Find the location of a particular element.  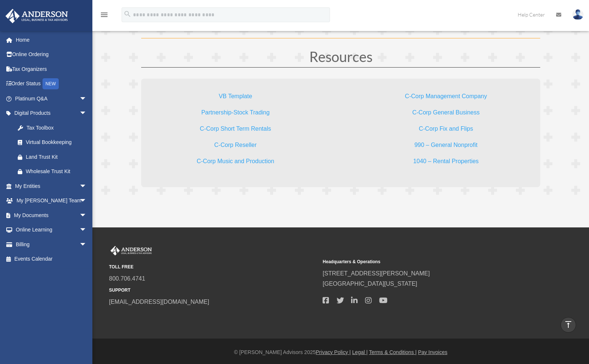

a: Digital Productsarrow_drop_down is located at coordinates (52, 113).